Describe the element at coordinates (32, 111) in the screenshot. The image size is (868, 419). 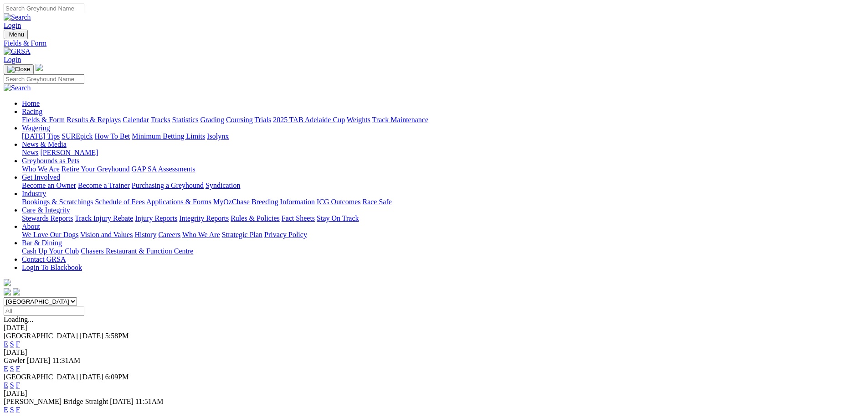
I see `a: Racing` at that location.